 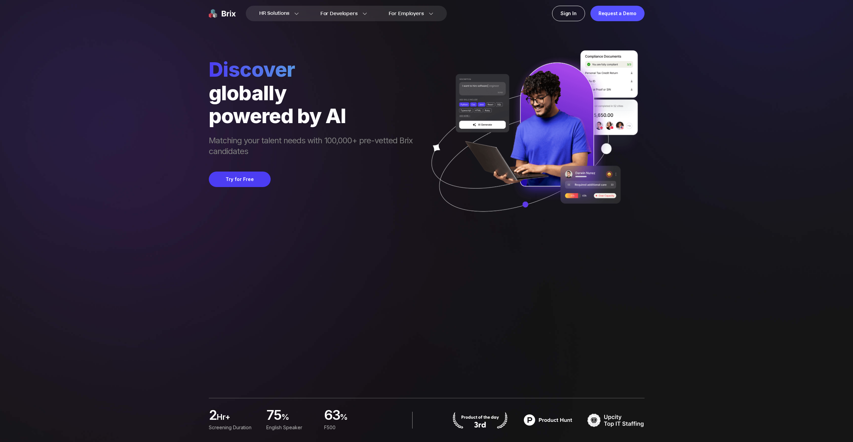 I want to click on div: Request a Demo, so click(x=617, y=13).